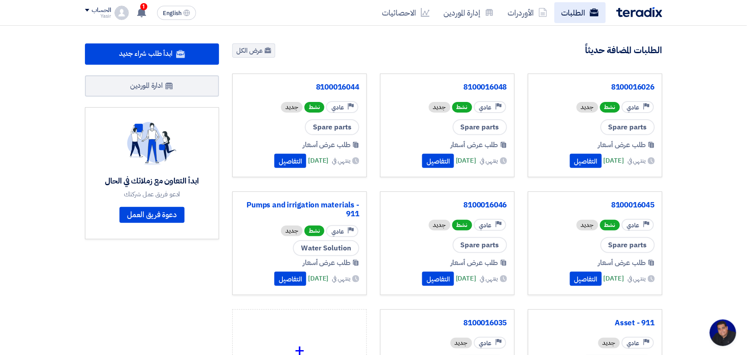 The height and width of the screenshot is (355, 747). Describe the element at coordinates (144, 7) in the screenshot. I see `span: 1` at that location.